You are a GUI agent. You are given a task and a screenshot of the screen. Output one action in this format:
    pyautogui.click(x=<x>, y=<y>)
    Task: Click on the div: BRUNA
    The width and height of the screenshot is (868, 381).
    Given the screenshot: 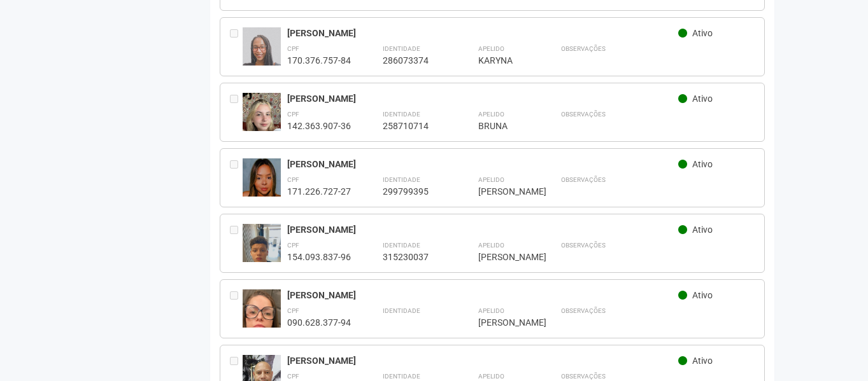 What is the action you would take?
    pyautogui.click(x=504, y=126)
    